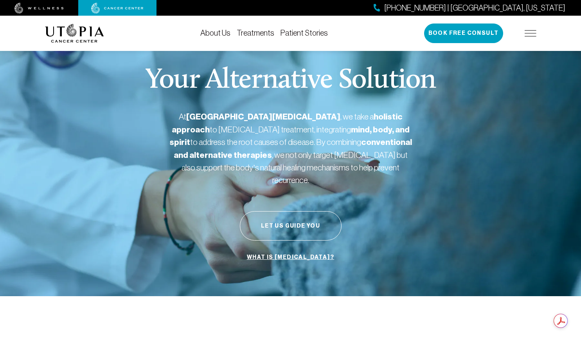 The width and height of the screenshot is (581, 342). What do you see at coordinates (74, 33) in the screenshot?
I see `img: logo` at bounding box center [74, 33].